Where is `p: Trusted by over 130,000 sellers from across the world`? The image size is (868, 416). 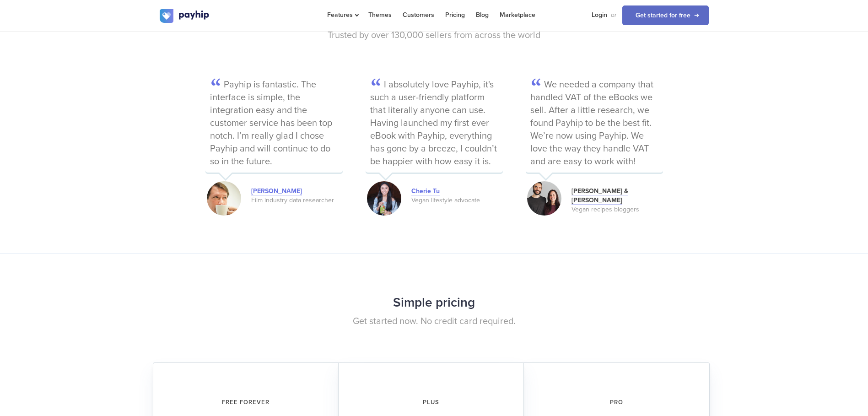 p: Trusted by over 130,000 sellers from across the world is located at coordinates (434, 35).